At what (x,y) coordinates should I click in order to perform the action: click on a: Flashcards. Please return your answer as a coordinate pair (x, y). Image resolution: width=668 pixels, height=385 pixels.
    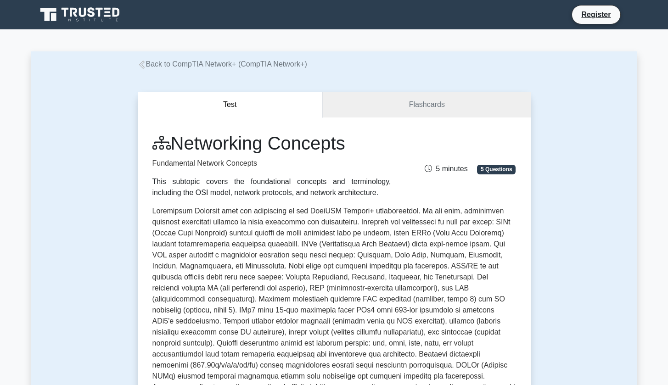
    Looking at the image, I should click on (426, 105).